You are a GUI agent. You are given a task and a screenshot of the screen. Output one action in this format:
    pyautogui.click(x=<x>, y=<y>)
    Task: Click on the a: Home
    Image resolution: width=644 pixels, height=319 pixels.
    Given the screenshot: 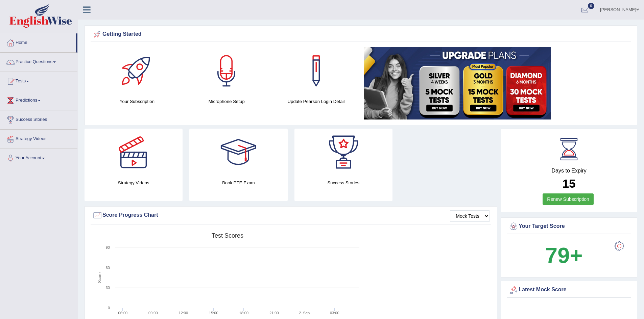 What is the action you would take?
    pyautogui.click(x=38, y=42)
    